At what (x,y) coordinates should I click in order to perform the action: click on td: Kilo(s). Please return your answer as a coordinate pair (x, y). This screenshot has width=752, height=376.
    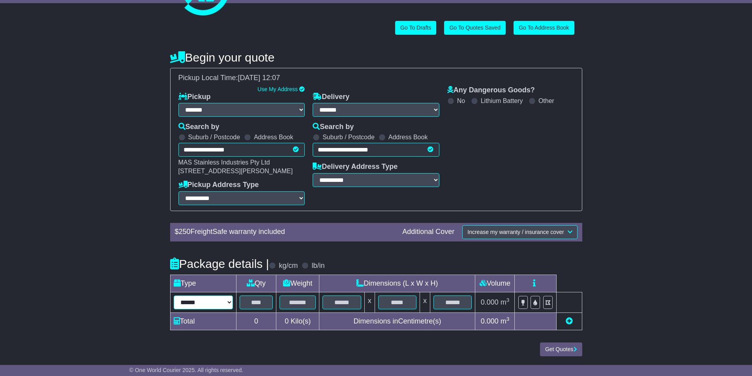
    Looking at the image, I should click on (298, 321).